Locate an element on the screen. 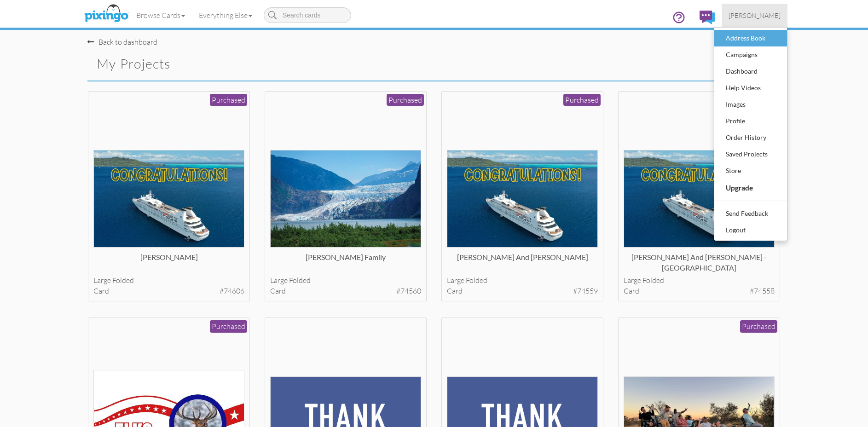  input: Search cards is located at coordinates (308, 15).